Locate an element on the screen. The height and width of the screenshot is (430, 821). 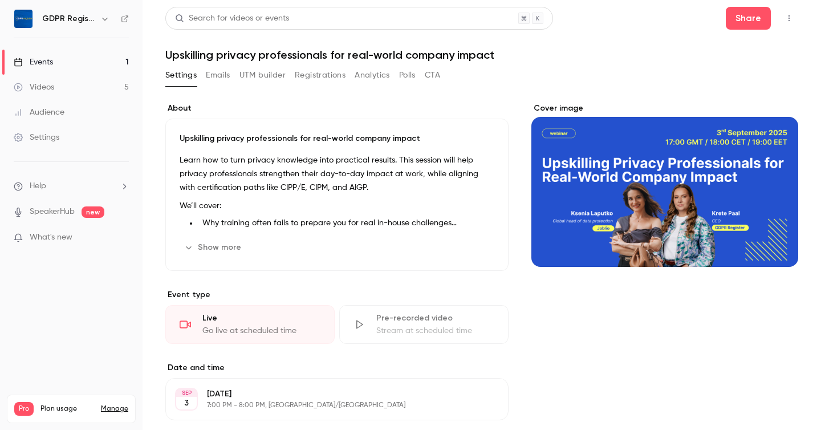
span: Pro is located at coordinates (24, 409).